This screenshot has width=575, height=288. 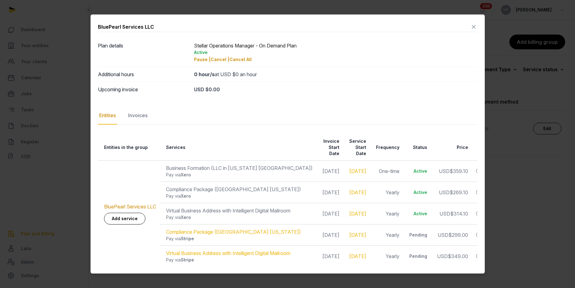 I want to click on span: $359.10, so click(x=459, y=171).